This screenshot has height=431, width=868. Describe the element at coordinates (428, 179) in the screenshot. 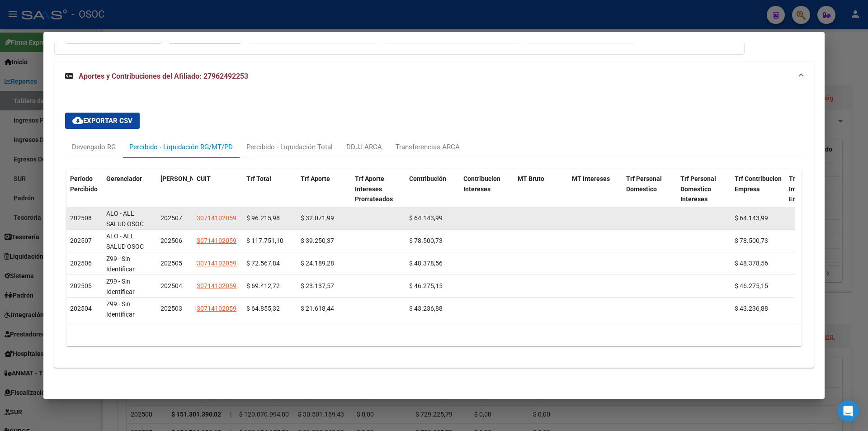

I see `span: Contribución` at that location.